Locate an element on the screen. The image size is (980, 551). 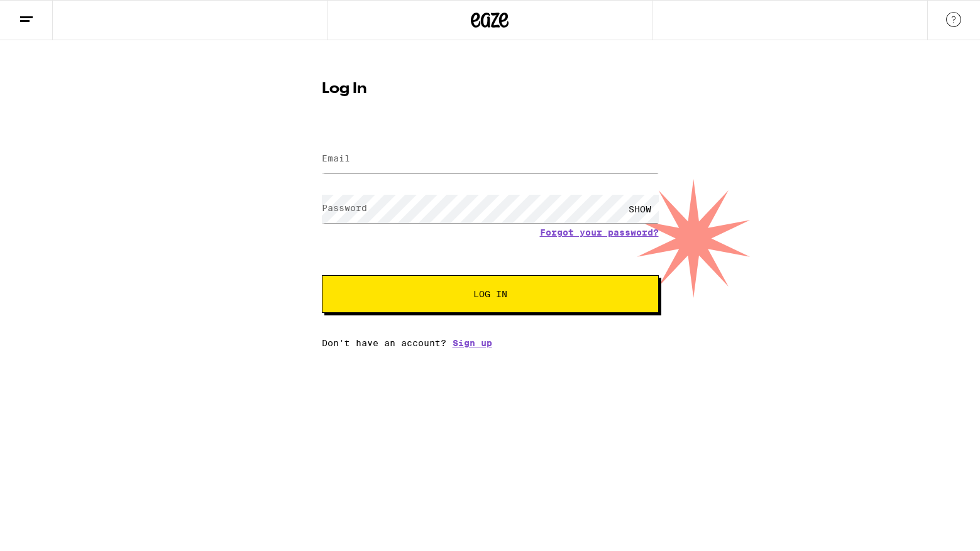
label: Password is located at coordinates (345, 208).